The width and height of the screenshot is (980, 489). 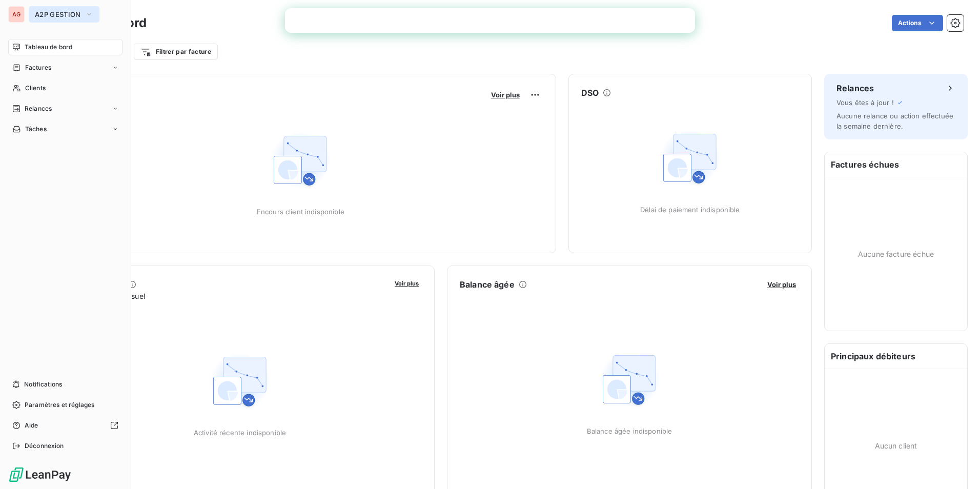 I want to click on span: Tableau de bord, so click(x=48, y=47).